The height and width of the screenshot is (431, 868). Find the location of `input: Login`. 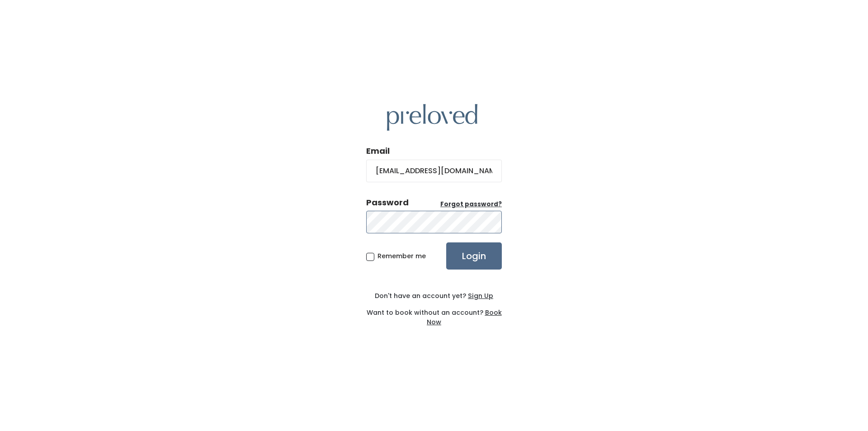

input: Login is located at coordinates (473, 256).